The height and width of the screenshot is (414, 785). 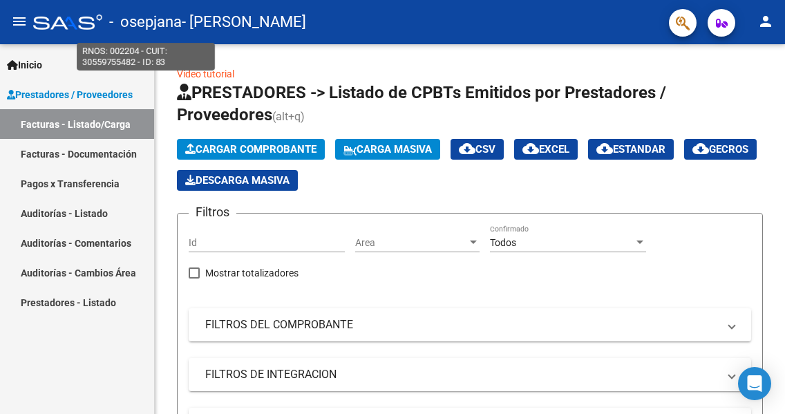 I want to click on button: Descarga Masiva, so click(x=237, y=180).